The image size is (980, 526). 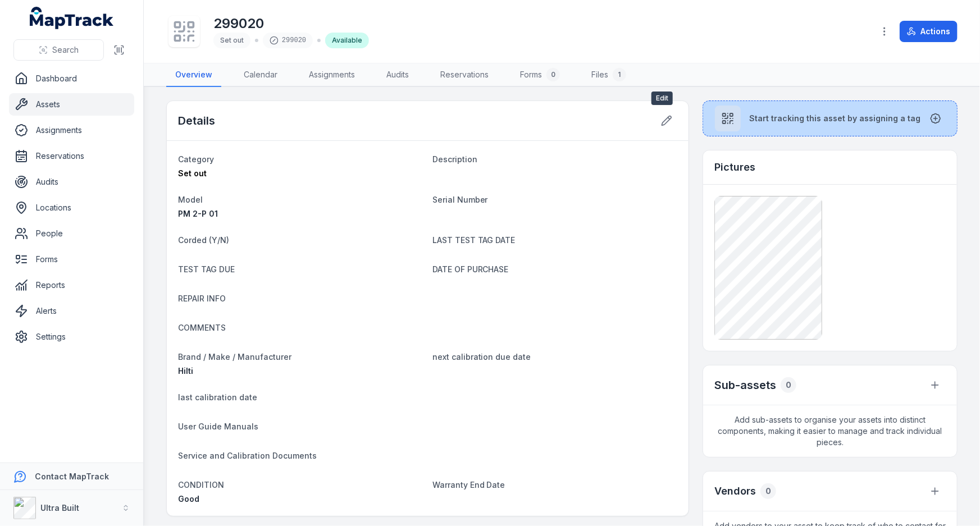 What do you see at coordinates (460, 200) in the screenshot?
I see `span: Serial Number` at bounding box center [460, 200].